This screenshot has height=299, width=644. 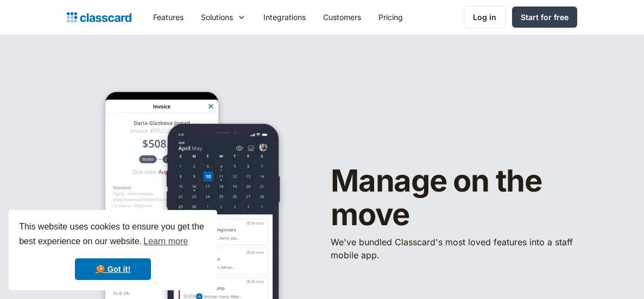 What do you see at coordinates (166, 242) in the screenshot?
I see `a: learn more about cookies` at bounding box center [166, 242].